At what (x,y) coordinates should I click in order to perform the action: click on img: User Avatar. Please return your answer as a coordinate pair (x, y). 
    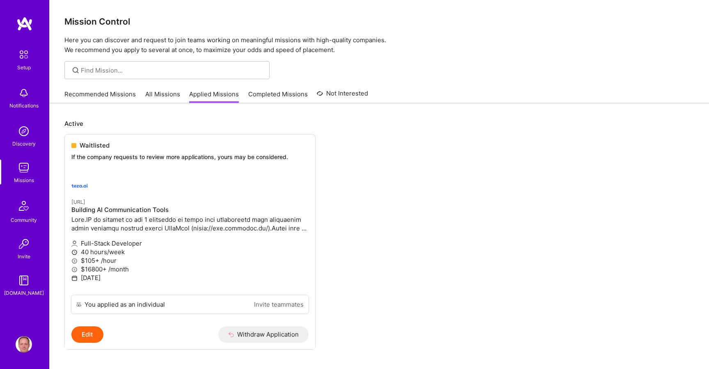
    Looking at the image, I should click on (24, 345).